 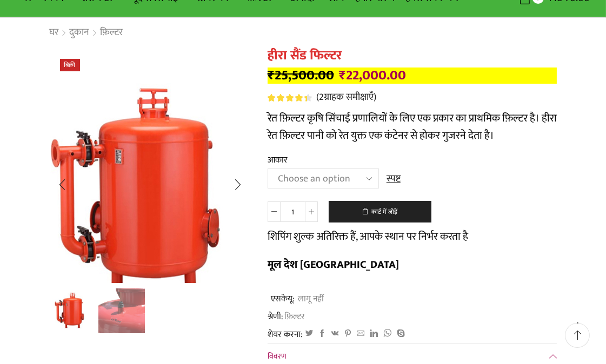 I want to click on font: 2, so click(x=321, y=97).